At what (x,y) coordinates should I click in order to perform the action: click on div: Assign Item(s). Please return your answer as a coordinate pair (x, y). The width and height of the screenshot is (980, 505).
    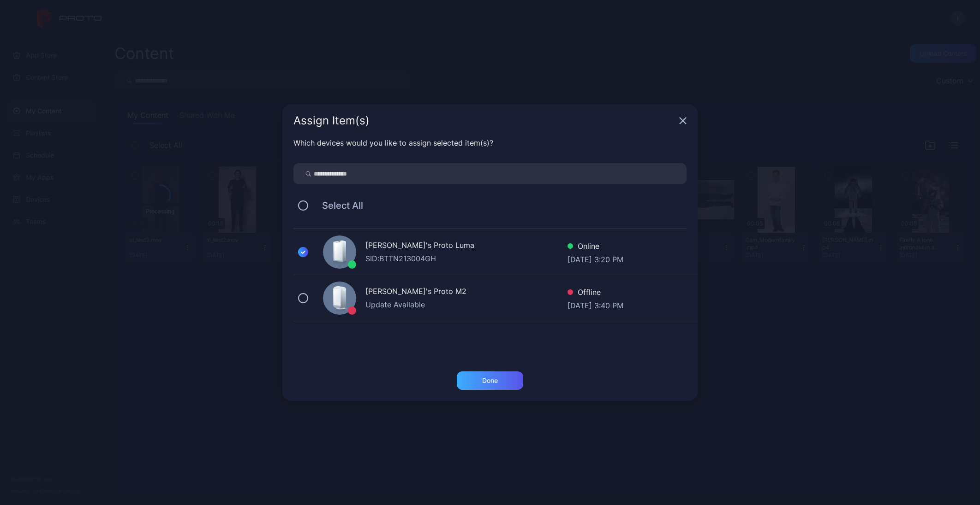
    Looking at the image, I should click on (484, 121).